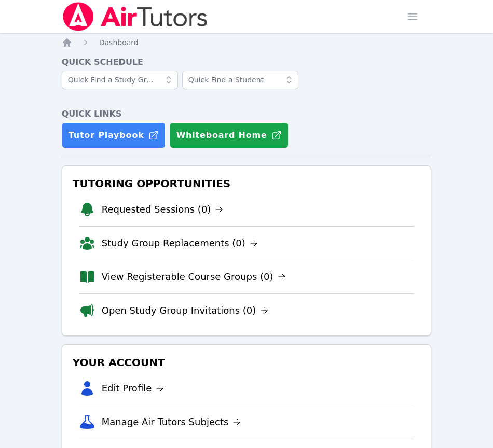 This screenshot has width=493, height=448. Describe the element at coordinates (246, 62) in the screenshot. I see `h4: Quick Schedule` at that location.